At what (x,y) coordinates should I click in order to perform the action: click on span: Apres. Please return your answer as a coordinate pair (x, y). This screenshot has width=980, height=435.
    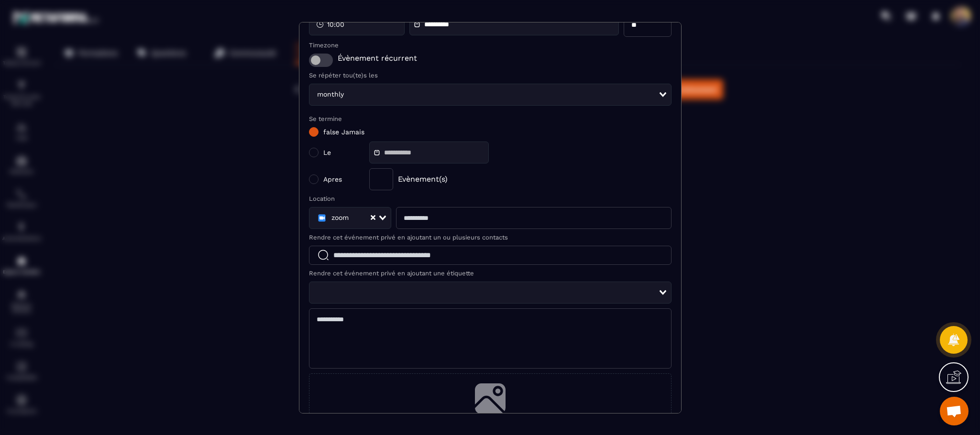
    Looking at the image, I should click on (344, 179).